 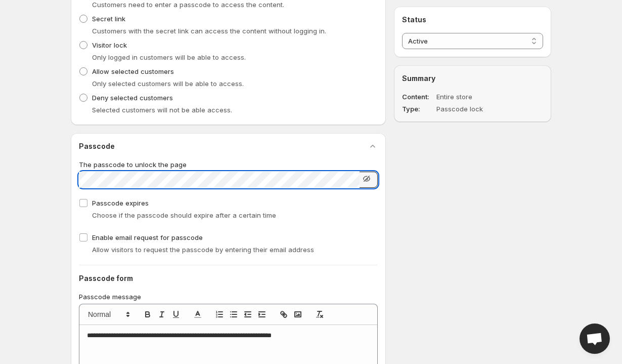 I want to click on dd: Passcode lock, so click(x=476, y=109).